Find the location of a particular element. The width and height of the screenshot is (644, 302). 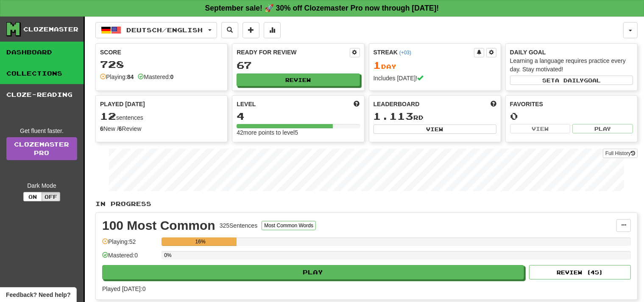

button: Off is located at coordinates (51, 196).